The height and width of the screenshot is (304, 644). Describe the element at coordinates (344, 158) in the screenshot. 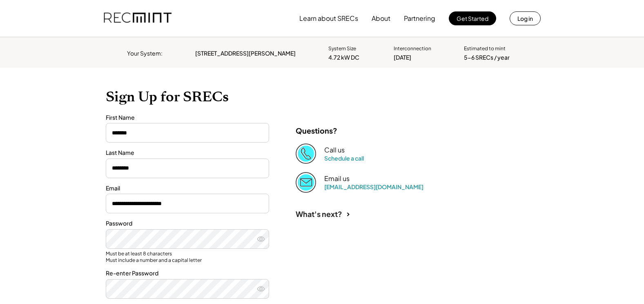

I see `a: Schedule a call` at that location.